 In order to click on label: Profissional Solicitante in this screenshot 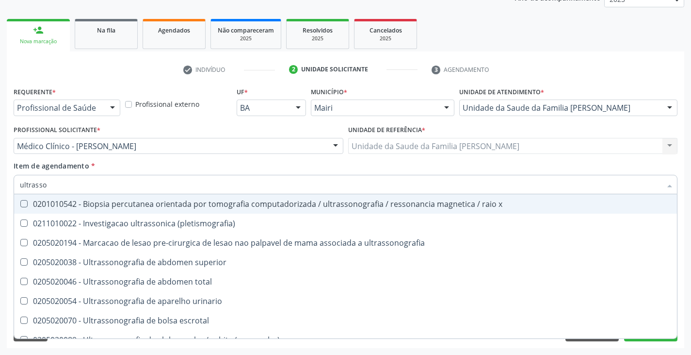, I will do `click(57, 130)`.